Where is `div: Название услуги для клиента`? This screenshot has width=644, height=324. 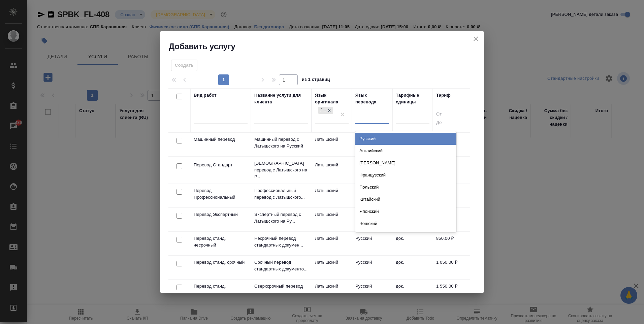
div: Название услуги для клиента is located at coordinates (281, 99).